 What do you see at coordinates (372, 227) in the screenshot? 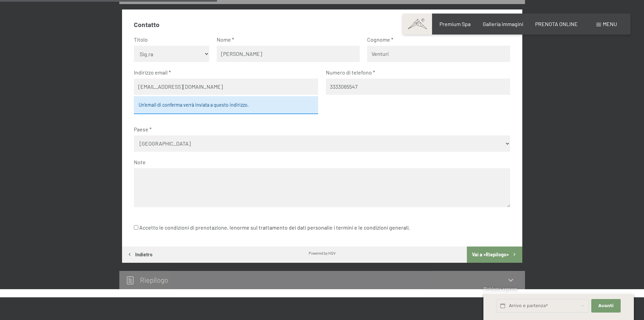
I see `a: termini e le condizioni generali` at bounding box center [372, 227].